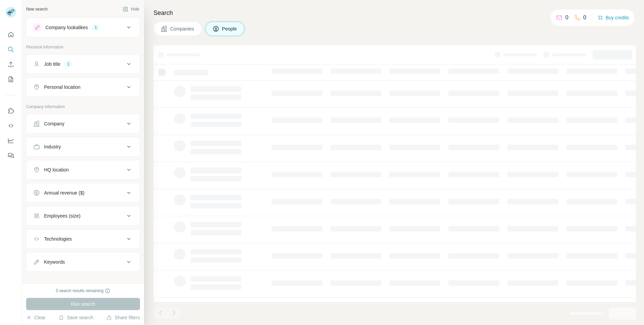 Image resolution: width=644 pixels, height=325 pixels. Describe the element at coordinates (83, 216) in the screenshot. I see `button: Employees (size)` at that location.